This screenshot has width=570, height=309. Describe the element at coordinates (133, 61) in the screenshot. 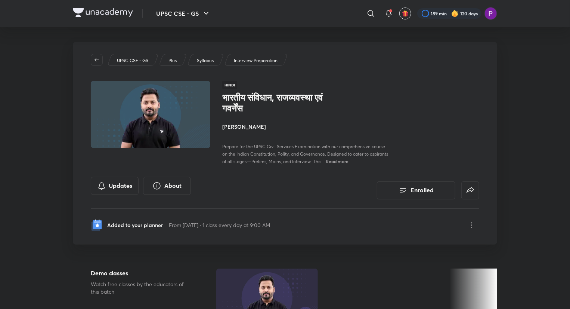

I see `a: UPSC CSE - GS` at that location.